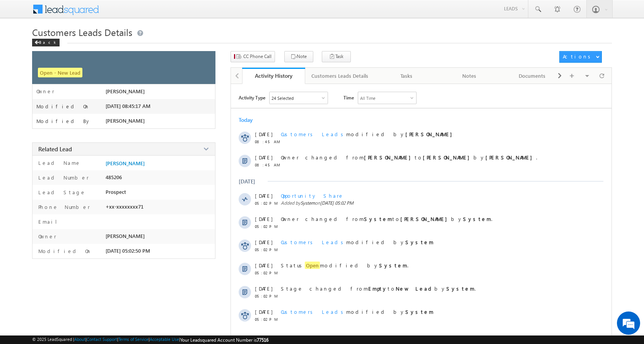 This screenshot has height=344, width=644. Describe the element at coordinates (406, 75) in the screenshot. I see `div: Tasks` at that location.